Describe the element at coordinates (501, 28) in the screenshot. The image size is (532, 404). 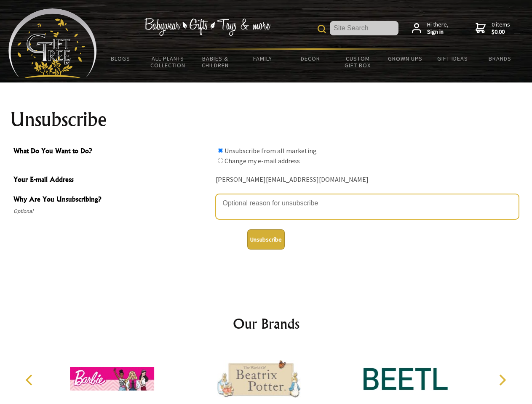
I see `span: 0 items` at that location.